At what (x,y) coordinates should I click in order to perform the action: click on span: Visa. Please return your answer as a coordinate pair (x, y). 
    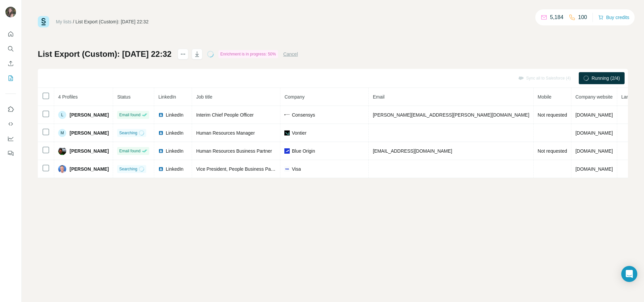
    Looking at the image, I should click on (296, 169).